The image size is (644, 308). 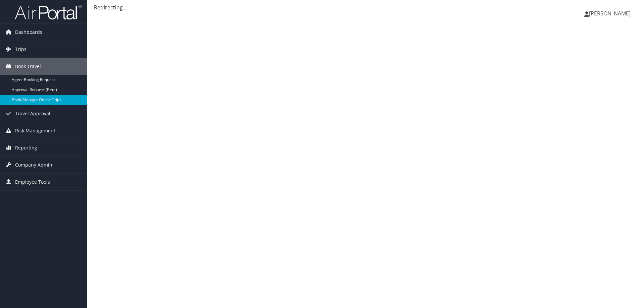 What do you see at coordinates (28, 32) in the screenshot?
I see `span: Dashboards` at bounding box center [28, 32].